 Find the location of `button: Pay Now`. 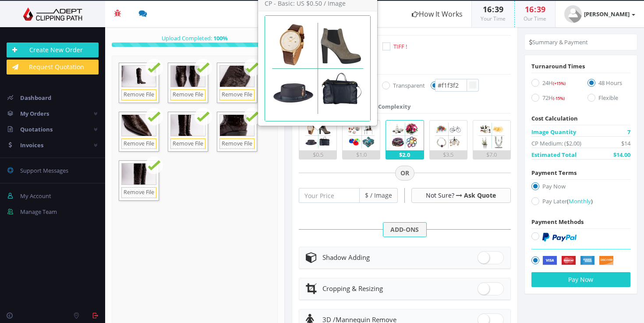

button: Pay Now is located at coordinates (581, 280).